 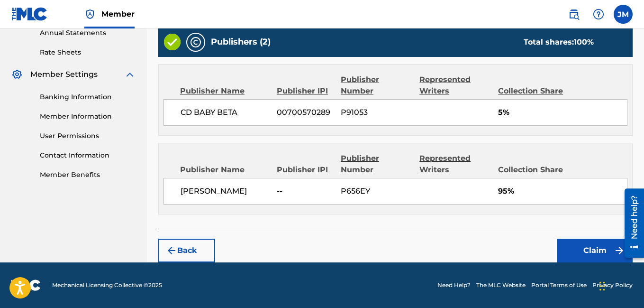 I want to click on button: Back, so click(x=187, y=251).